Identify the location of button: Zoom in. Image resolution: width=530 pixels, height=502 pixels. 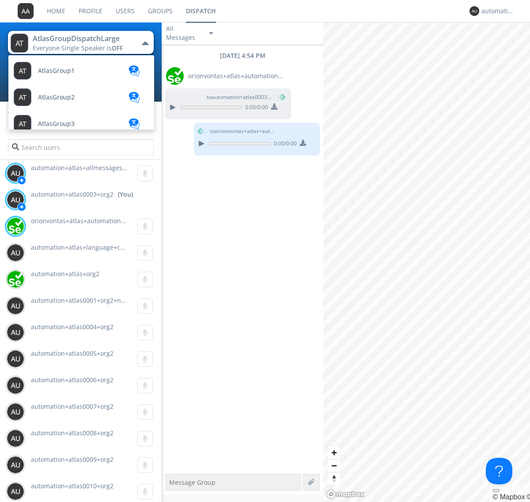
(334, 452).